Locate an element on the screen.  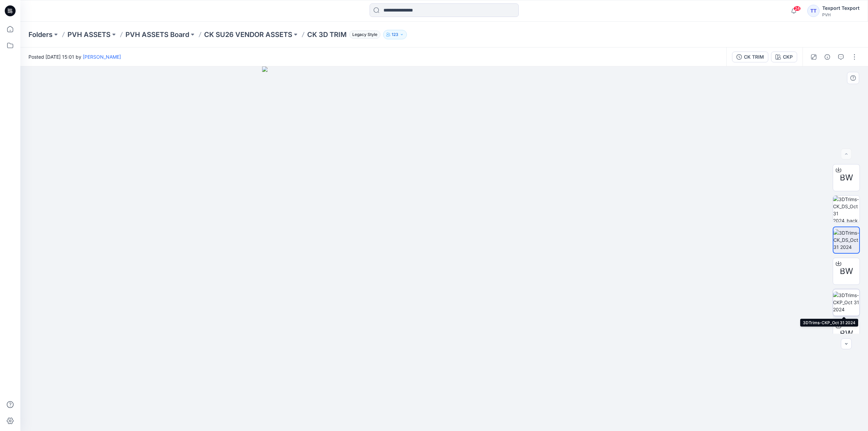
div: TT is located at coordinates (814, 11).